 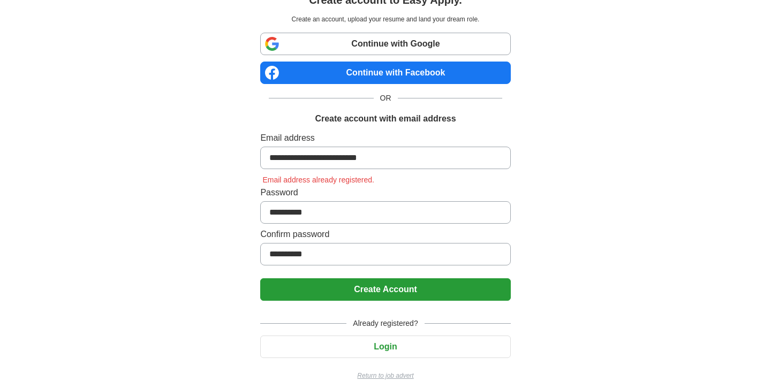 I want to click on a: Continue with Facebook, so click(x=385, y=73).